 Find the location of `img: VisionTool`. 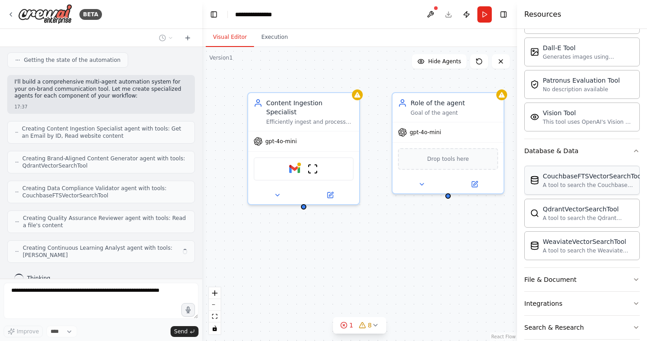

img: VisionTool is located at coordinates (535, 117).